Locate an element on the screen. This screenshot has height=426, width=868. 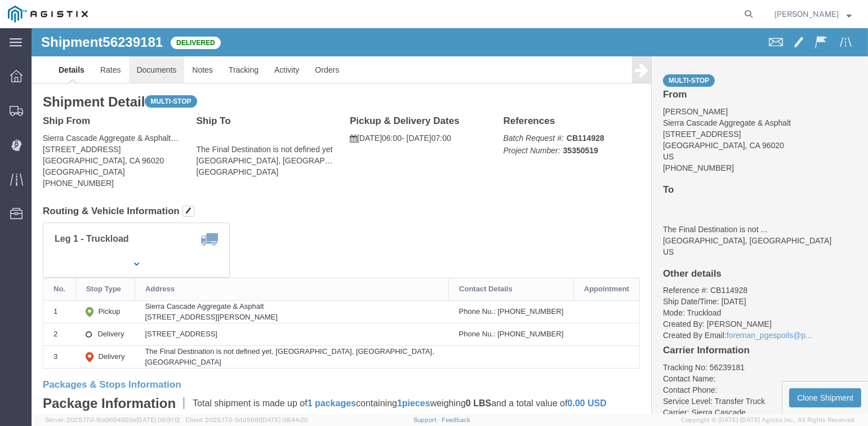
a: Feedback is located at coordinates (456, 420).